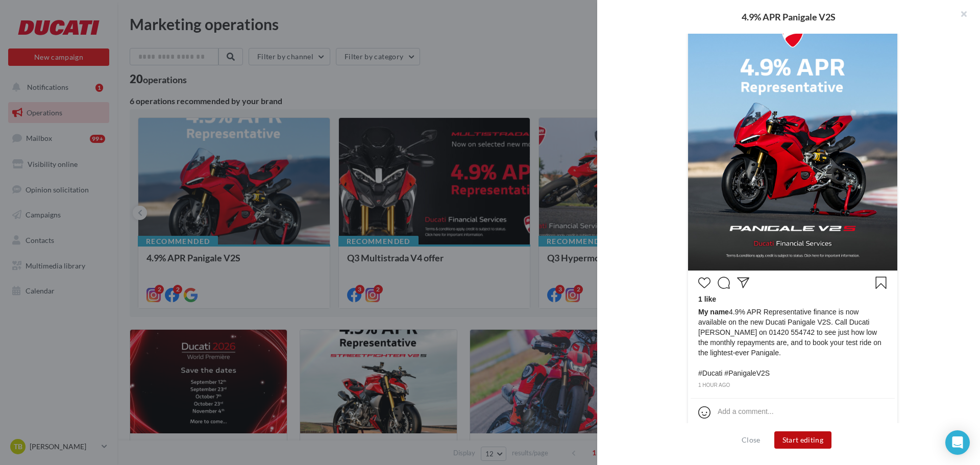 This screenshot has width=980, height=465. I want to click on div: 1 hour ago, so click(793, 385).